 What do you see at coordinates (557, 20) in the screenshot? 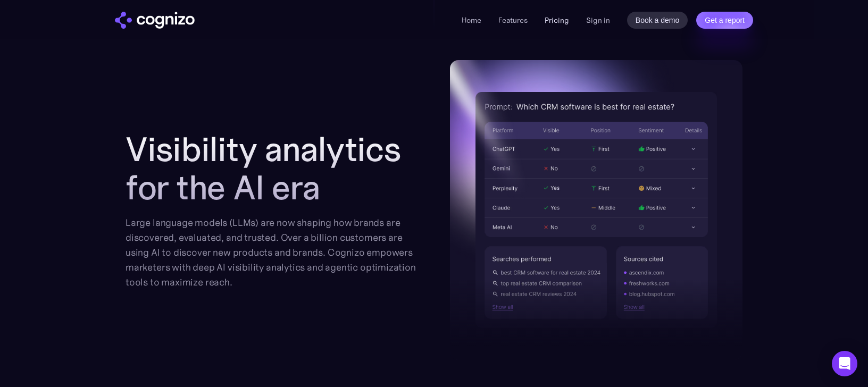
I see `a: Pricing` at bounding box center [557, 20].